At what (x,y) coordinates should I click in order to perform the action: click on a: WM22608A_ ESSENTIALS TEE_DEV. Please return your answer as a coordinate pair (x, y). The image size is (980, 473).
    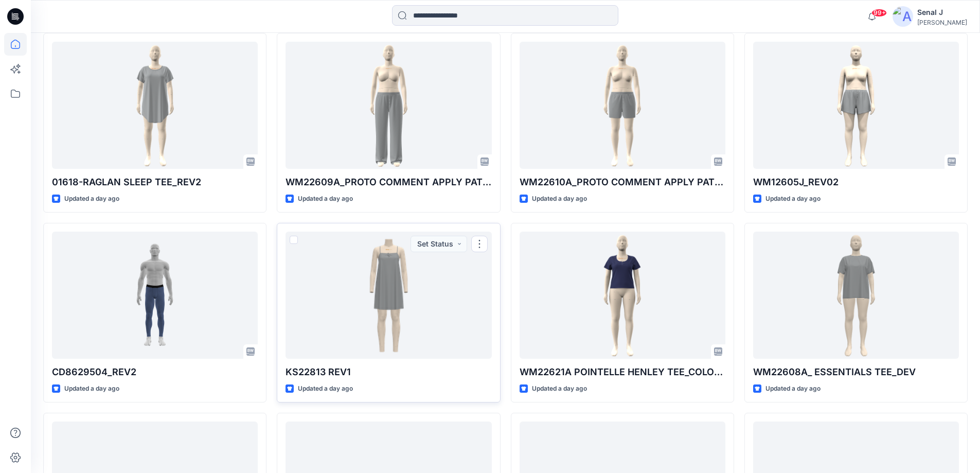
    Looking at the image, I should click on (856, 296).